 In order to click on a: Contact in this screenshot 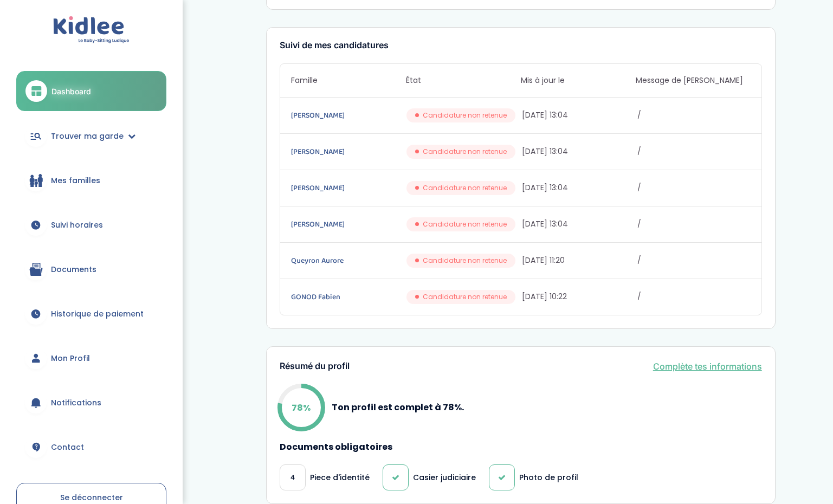, I will do `click(91, 448)`.